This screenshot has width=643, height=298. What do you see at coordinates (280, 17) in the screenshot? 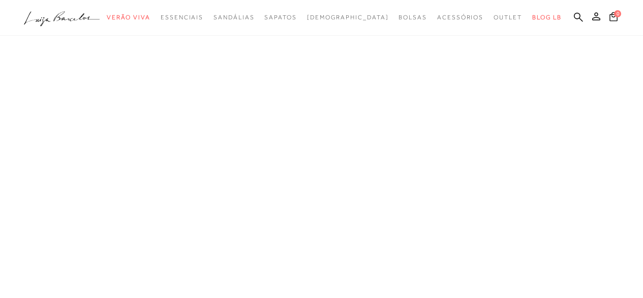
I see `span: Sapatos` at bounding box center [280, 17].